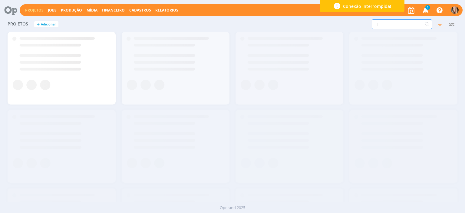 This screenshot has height=213, width=465. I want to click on span: Cadastros, so click(140, 10).